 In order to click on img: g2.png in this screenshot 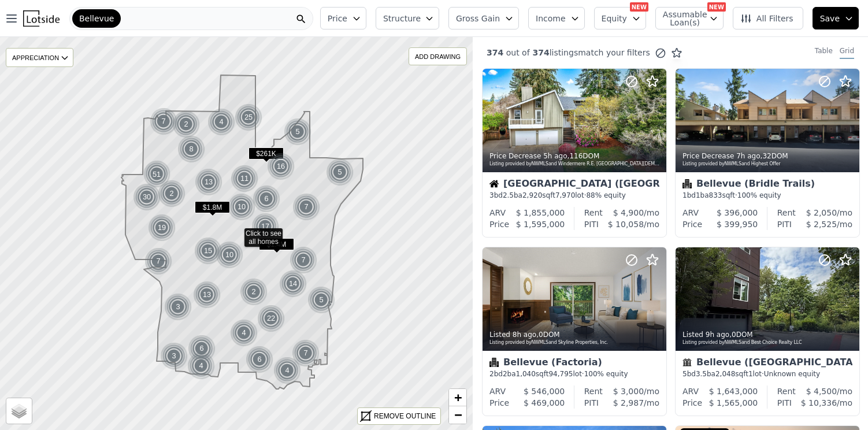, I will do `click(157, 174)`.